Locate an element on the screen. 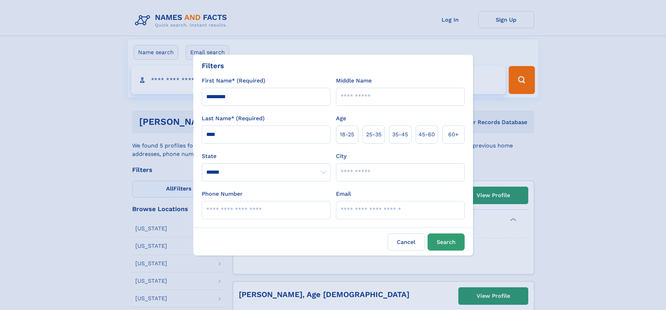 This screenshot has width=666, height=310. label: Middle Name is located at coordinates (354, 81).